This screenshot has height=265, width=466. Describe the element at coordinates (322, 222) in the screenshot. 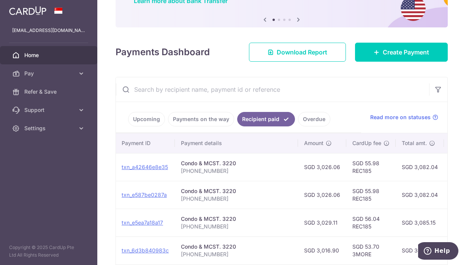

I see `td: SGD 3,029.11` at that location.